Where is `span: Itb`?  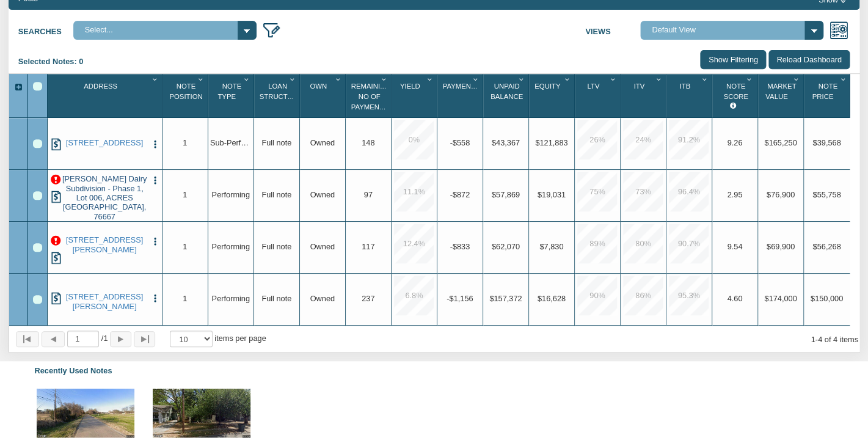
span: Itb is located at coordinates (685, 86).